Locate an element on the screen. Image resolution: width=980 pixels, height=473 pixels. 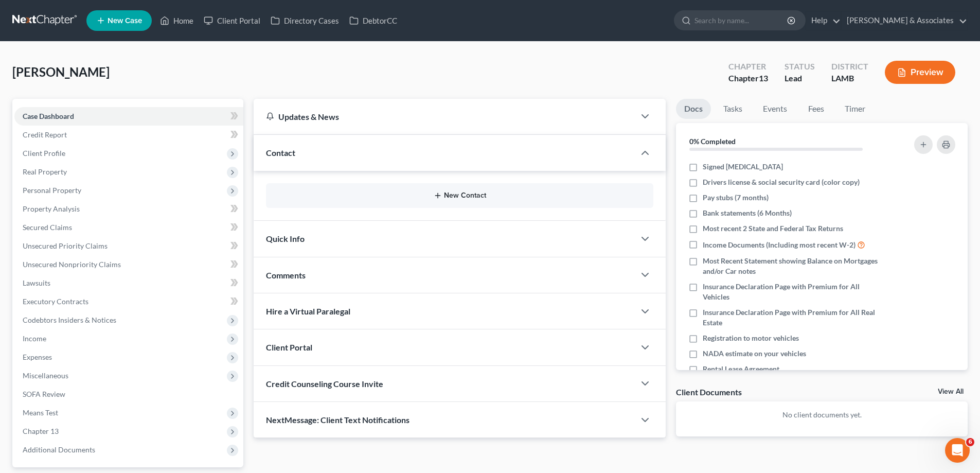
a: Fees is located at coordinates (816, 108).